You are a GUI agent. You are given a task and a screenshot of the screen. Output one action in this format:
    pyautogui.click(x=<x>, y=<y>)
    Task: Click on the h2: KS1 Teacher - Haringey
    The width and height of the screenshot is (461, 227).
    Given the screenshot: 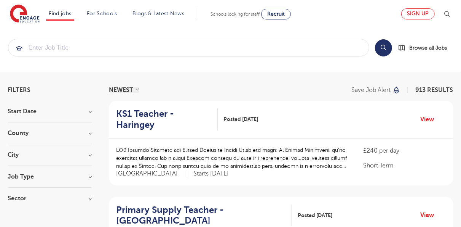 What is the action you would take?
    pyautogui.click(x=164, y=119)
    